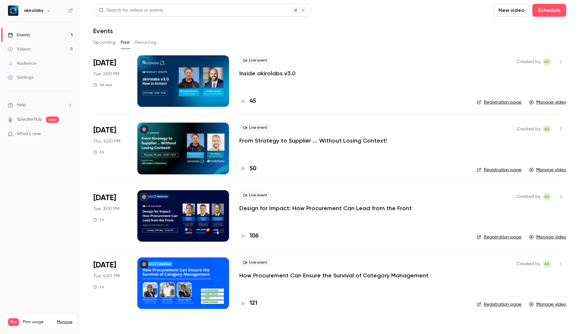  I want to click on div: Audience, so click(22, 63).